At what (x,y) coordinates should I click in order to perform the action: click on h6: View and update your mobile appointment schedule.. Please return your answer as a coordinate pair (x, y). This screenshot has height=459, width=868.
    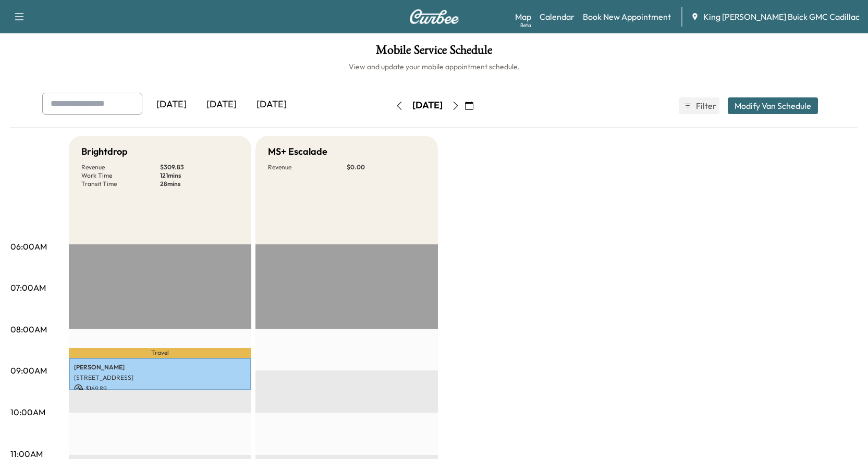
    Looking at the image, I should click on (433, 67).